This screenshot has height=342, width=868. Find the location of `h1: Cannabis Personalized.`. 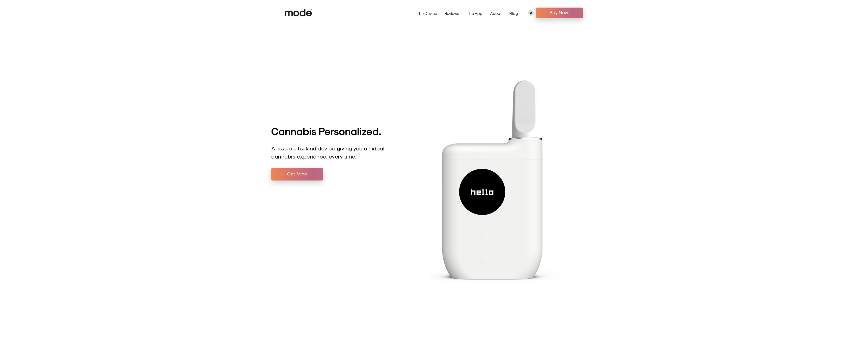

h1: Cannabis Personalized. is located at coordinates (350, 131).